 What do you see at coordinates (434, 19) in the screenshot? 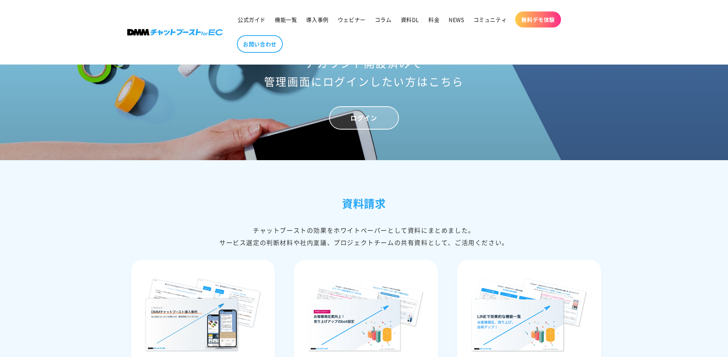
I see `span: 料金` at bounding box center [434, 19].